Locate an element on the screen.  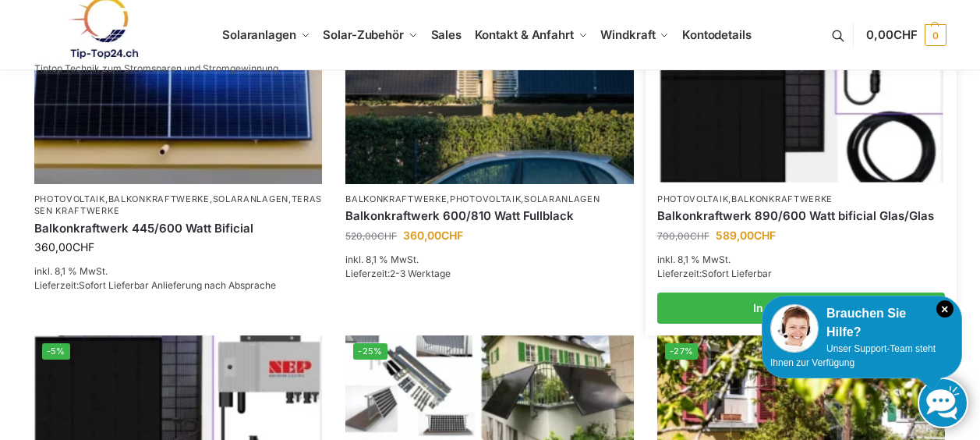
i: Schließen is located at coordinates (945, 309).